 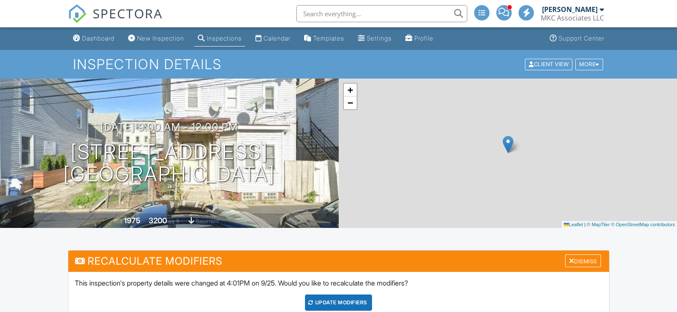 What do you see at coordinates (220, 38) in the screenshot?
I see `a: Inspections` at bounding box center [220, 38].